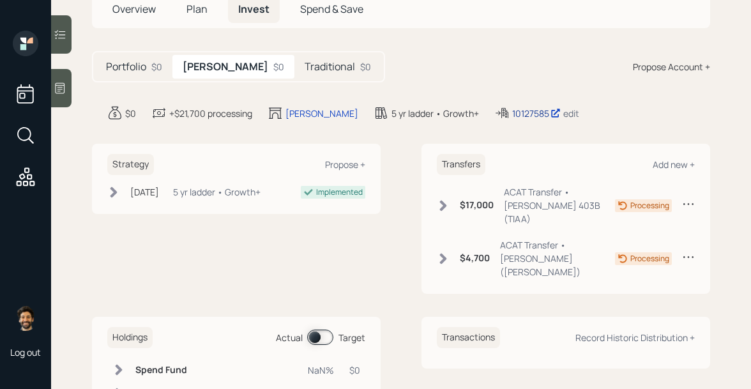 This screenshot has height=389, width=751. What do you see at coordinates (345, 164) in the screenshot?
I see `div: Propose +` at bounding box center [345, 164].